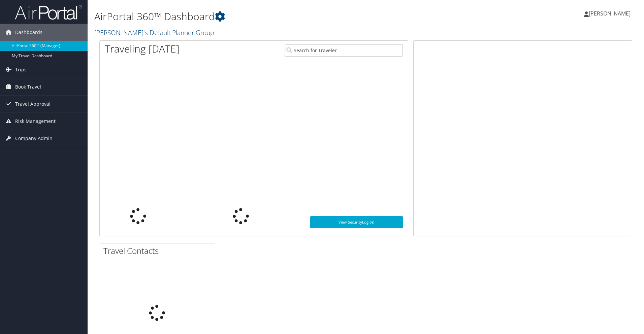 This screenshot has width=644, height=334. Describe the element at coordinates (356, 222) in the screenshot. I see `a: View SecurityLogic®` at that location.